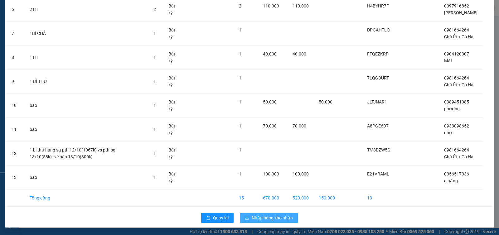 Image resolution: width=499 pixels, height=235 pixels. What do you see at coordinates (208, 218) in the screenshot?
I see `span: rollback` at bounding box center [208, 218].